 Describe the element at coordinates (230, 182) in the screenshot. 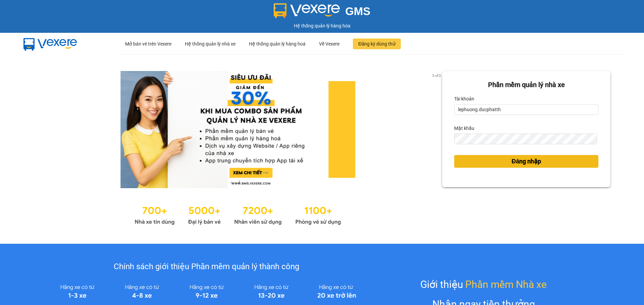

I see `li: slide item 1` at that location.